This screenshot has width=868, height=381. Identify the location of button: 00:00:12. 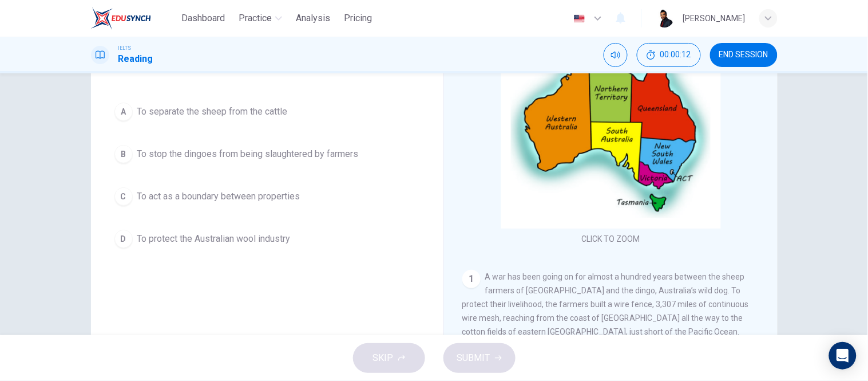
(669, 55).